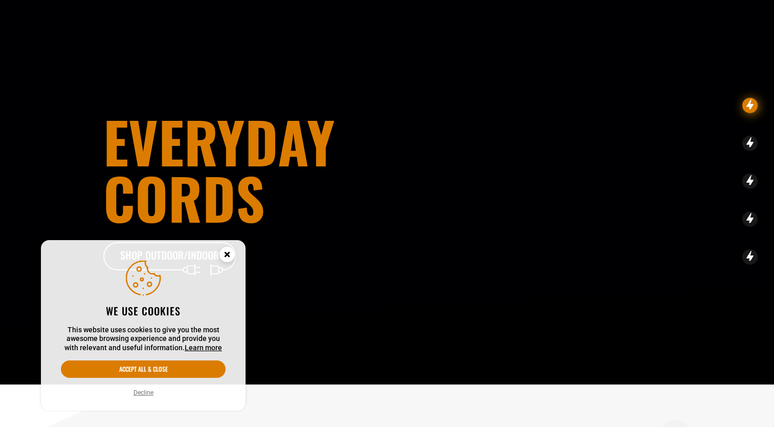  I want to click on button: Accept all & close, so click(143, 369).